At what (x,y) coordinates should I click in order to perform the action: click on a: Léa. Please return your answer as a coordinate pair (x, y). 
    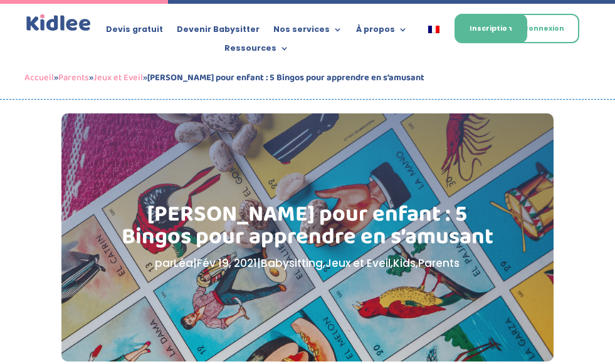
    Looking at the image, I should click on (184, 263).